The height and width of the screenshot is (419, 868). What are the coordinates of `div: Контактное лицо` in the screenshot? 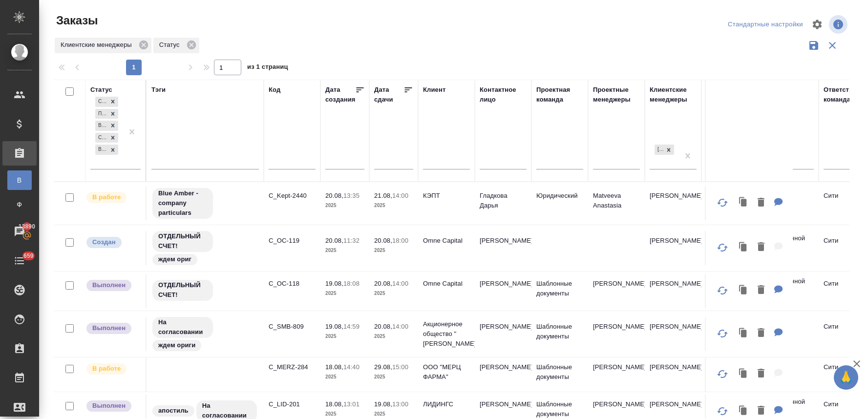 It's located at (503, 94).